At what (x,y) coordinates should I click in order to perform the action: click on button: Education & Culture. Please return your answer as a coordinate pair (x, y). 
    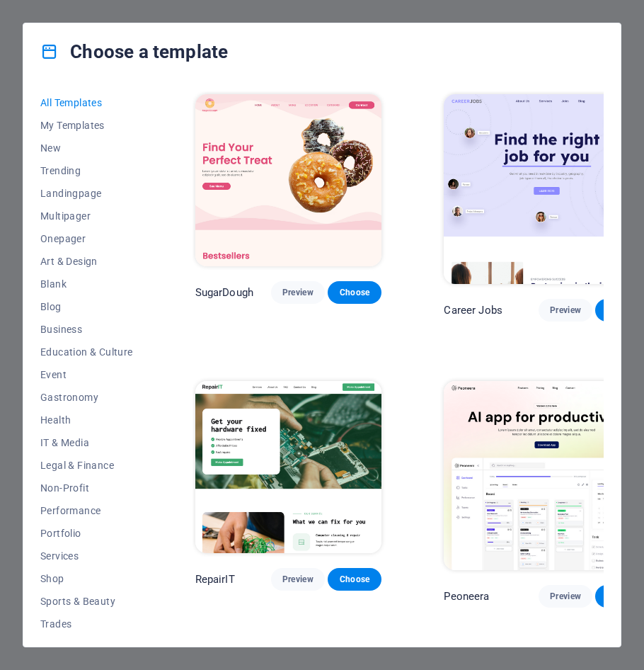
    Looking at the image, I should click on (86, 352).